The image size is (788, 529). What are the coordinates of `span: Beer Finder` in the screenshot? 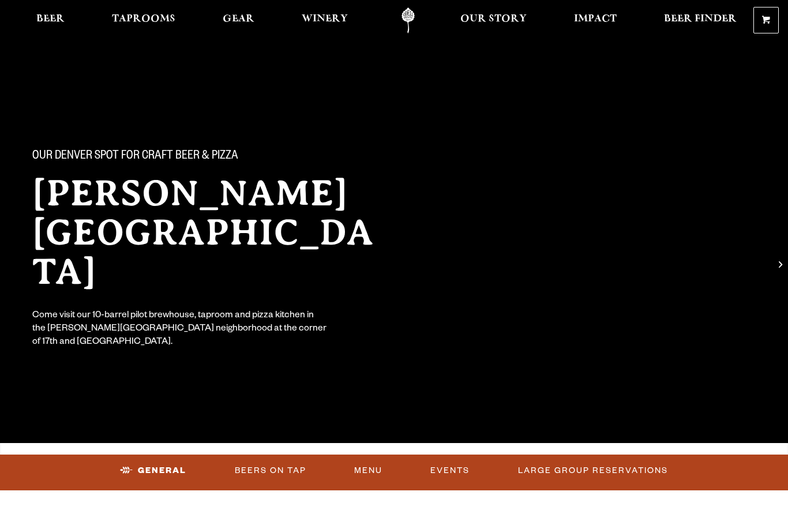 It's located at (700, 19).